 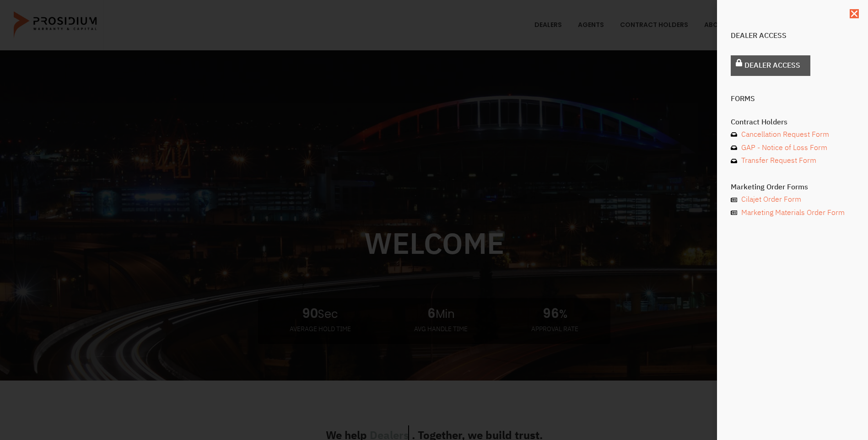 I want to click on h4: Dealer Access, so click(x=793, y=36).